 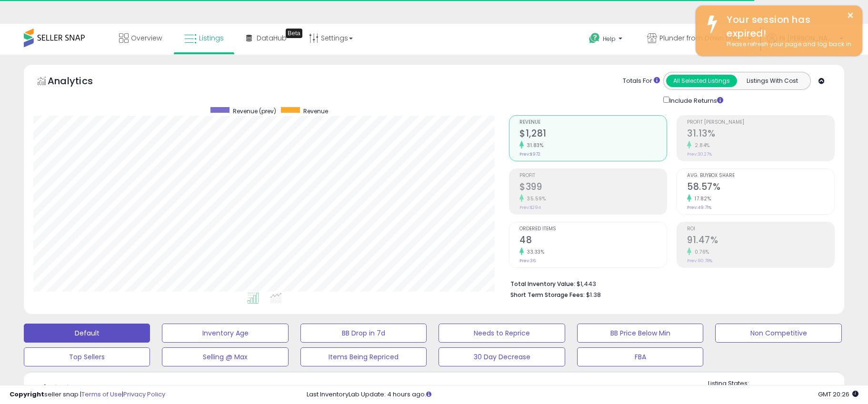 I want to click on span: Help, so click(x=609, y=39).